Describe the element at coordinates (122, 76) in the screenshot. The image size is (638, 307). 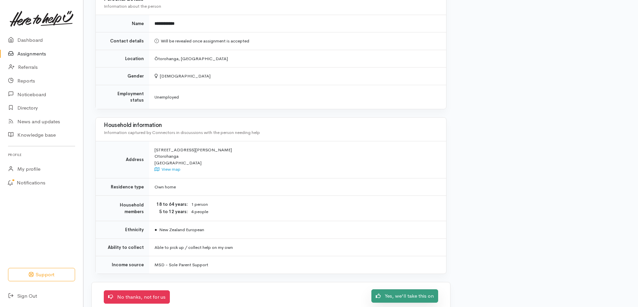
I see `td: Gender` at that location.